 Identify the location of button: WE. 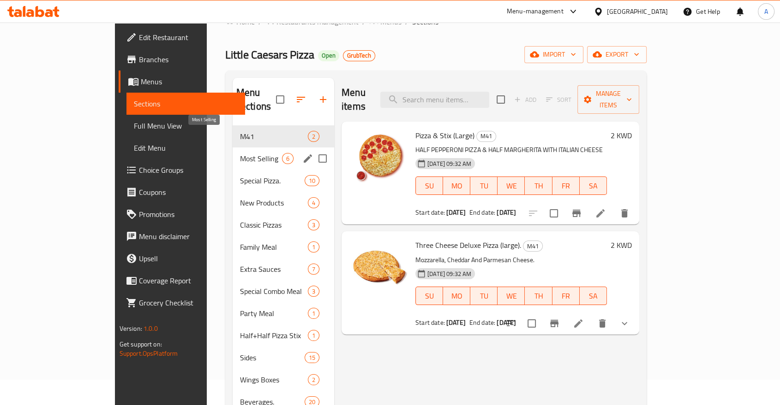
(511, 296).